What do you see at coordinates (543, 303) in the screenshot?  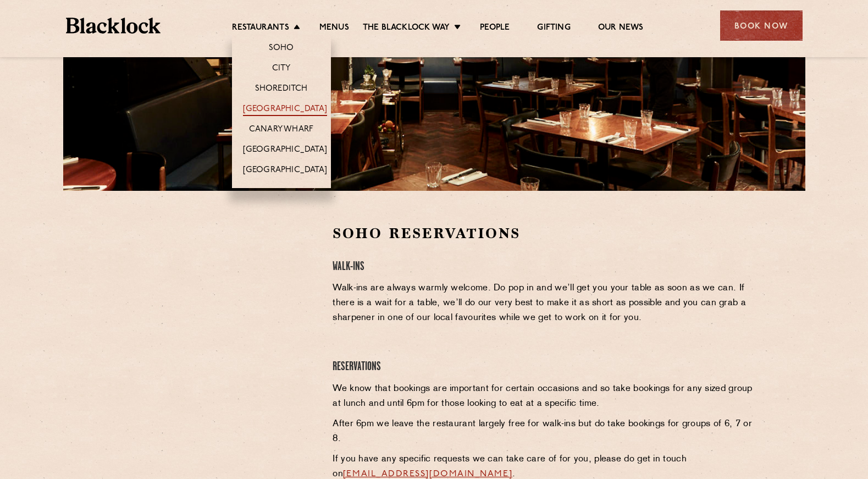 I see `p: Walk-ins are always warmly welcome. Do pop in and we’ll get you your table as soon as we can. If ...` at bounding box center [543, 303].